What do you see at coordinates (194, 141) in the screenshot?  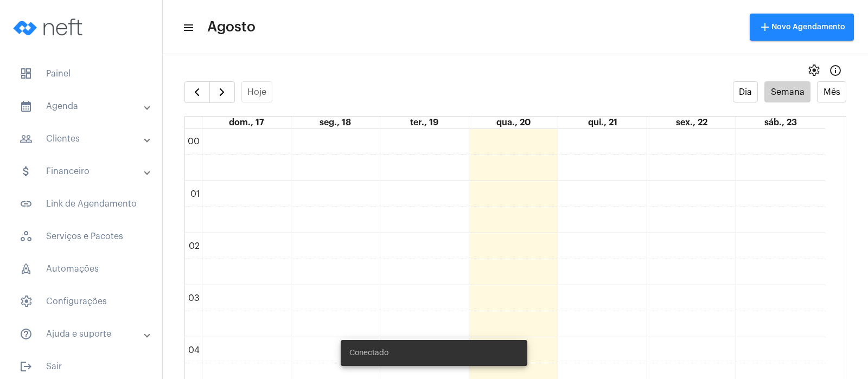 I see `div: 00` at bounding box center [194, 141].